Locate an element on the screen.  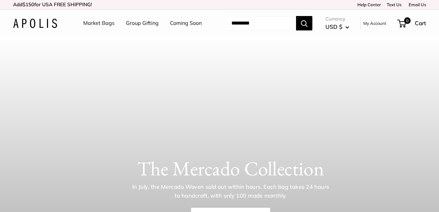
span: Currency is located at coordinates (338, 19).